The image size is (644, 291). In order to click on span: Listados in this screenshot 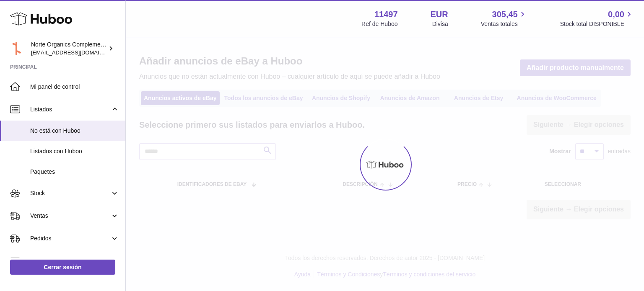, I will do `click(70, 109)`.